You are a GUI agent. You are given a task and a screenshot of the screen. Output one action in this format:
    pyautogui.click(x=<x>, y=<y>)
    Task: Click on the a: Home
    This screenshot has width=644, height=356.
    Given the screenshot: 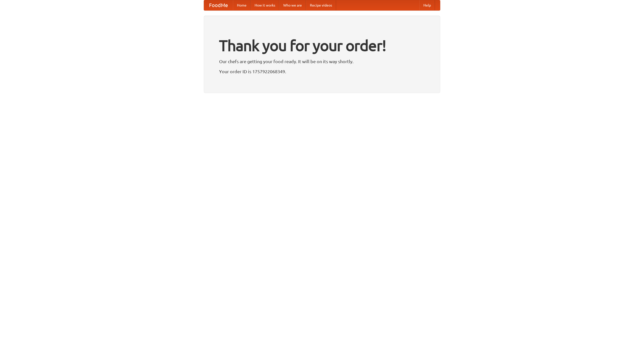 What is the action you would take?
    pyautogui.click(x=242, y=5)
    